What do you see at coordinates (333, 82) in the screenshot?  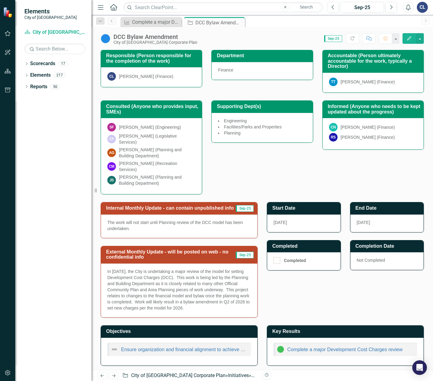 I see `div: TT` at bounding box center [333, 82].